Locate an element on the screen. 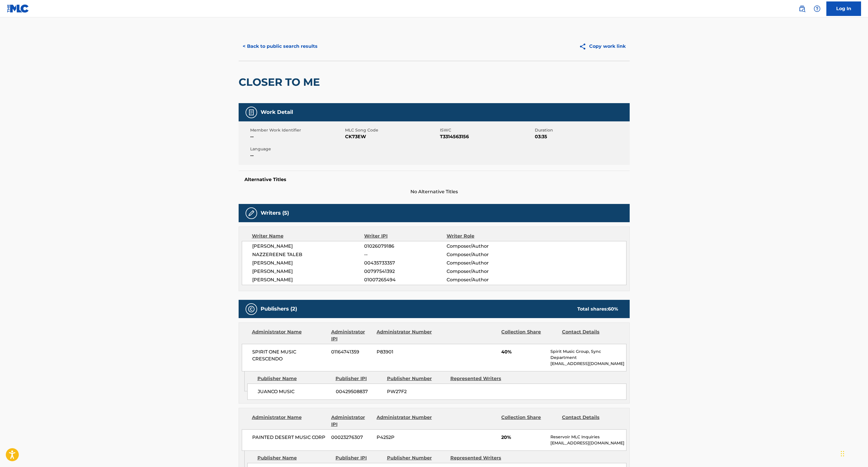 The image size is (868, 467). h5: Work Detail is located at coordinates (277, 112).